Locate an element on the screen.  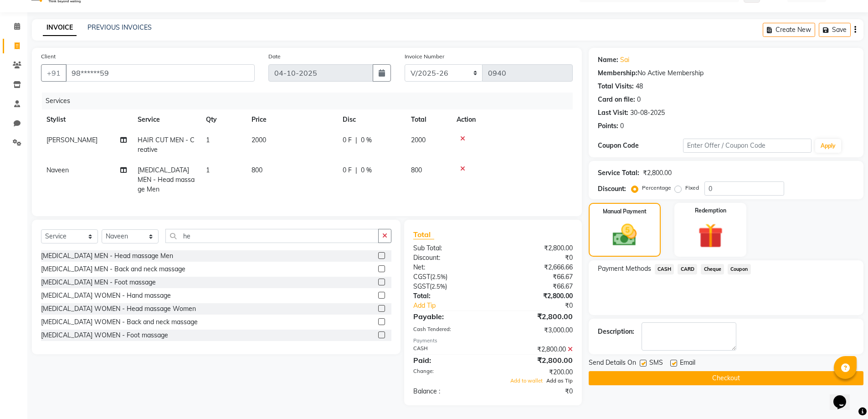
div: 48 is located at coordinates (639, 87).